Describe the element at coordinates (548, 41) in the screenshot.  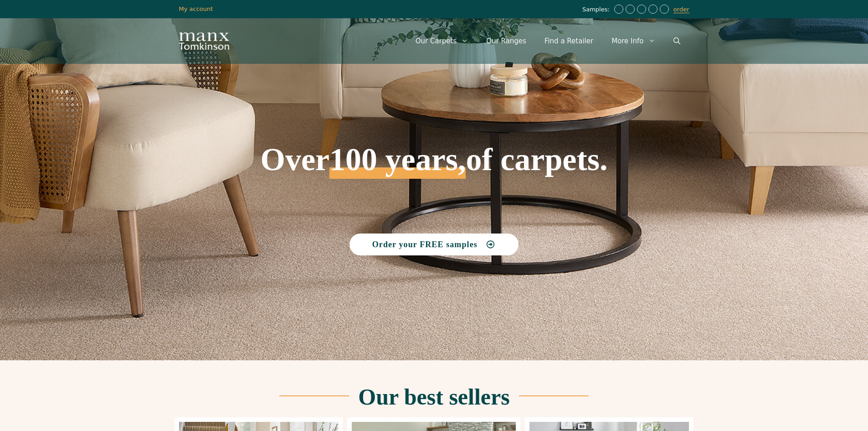
I see `nav: Primary` at that location.